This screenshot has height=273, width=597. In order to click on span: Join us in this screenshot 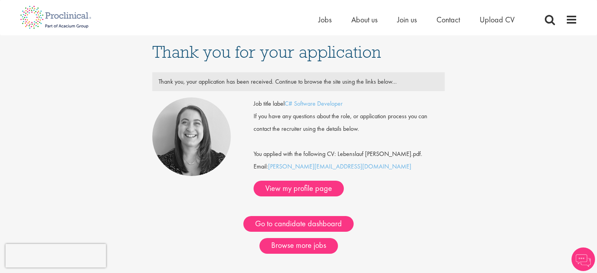, I will do `click(407, 20)`.